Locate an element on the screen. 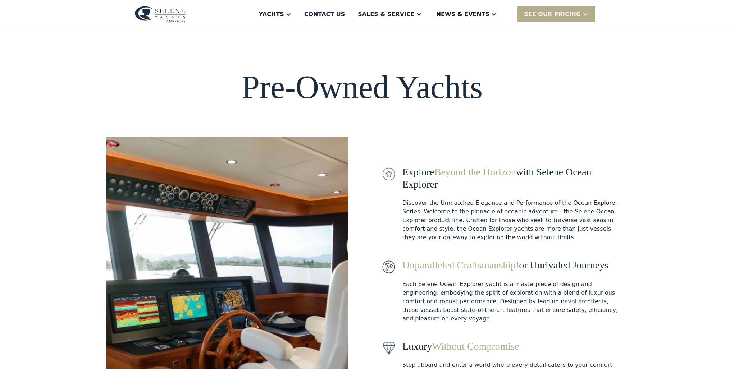 The image size is (730, 369). div: Sales & Service is located at coordinates (386, 14).